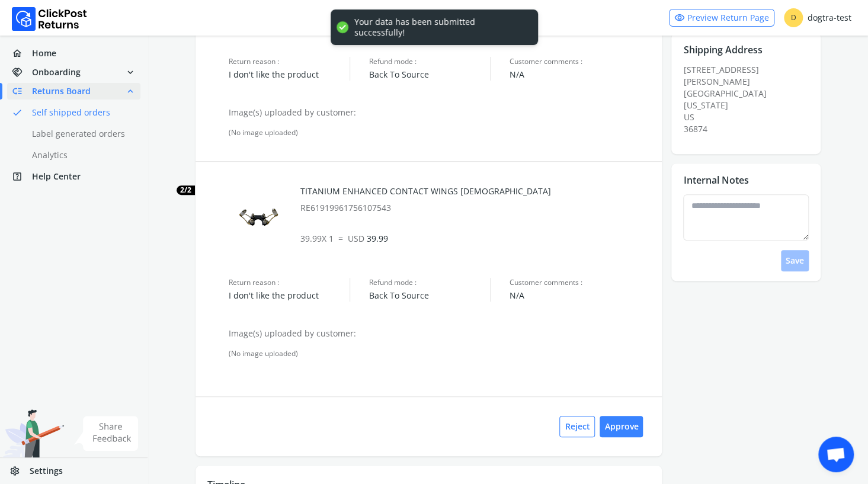 This screenshot has height=484, width=868. I want to click on a: visibilityPreview Return Page, so click(722, 18).